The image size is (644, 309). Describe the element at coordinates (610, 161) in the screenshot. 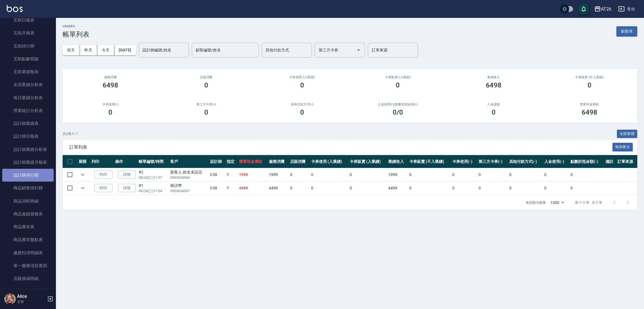

I see `th: 備註` at that location.